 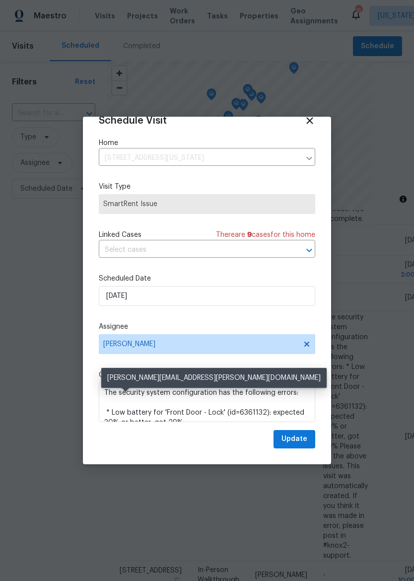 I want to click on span: Close, so click(x=310, y=121).